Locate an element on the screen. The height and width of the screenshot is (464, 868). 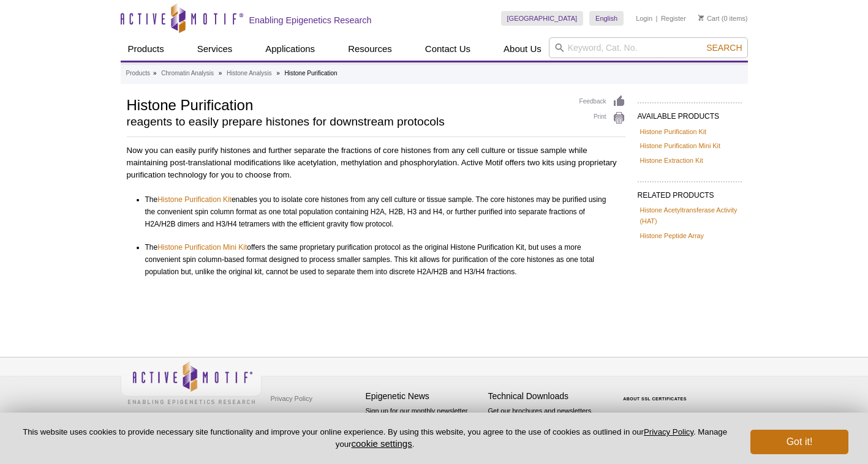
img: Active Motif, is located at coordinates (191, 382).